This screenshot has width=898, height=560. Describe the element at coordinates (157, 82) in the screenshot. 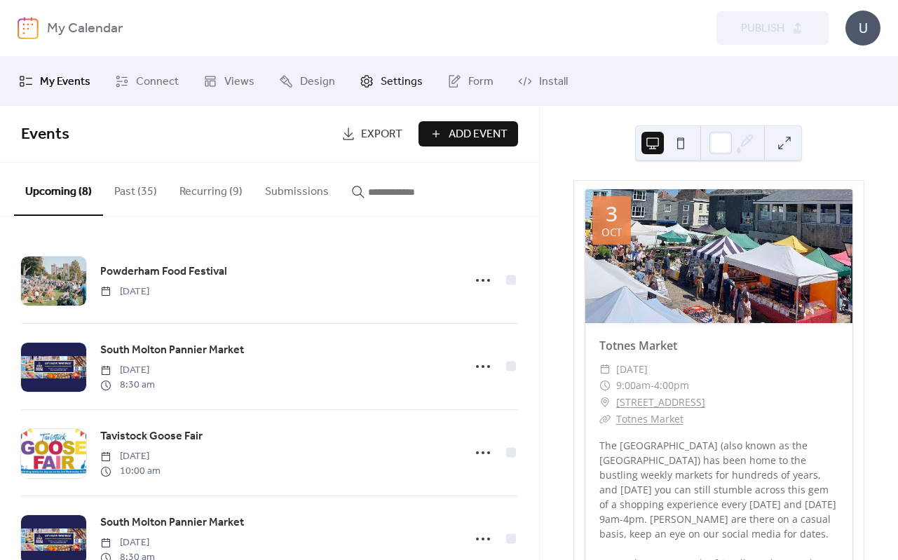

I see `span: Connect` at that location.